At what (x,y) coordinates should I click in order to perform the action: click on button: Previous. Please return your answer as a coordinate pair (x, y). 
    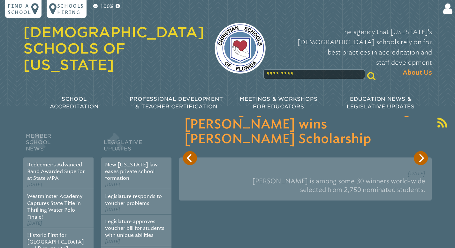
    Looking at the image, I should click on (190, 158).